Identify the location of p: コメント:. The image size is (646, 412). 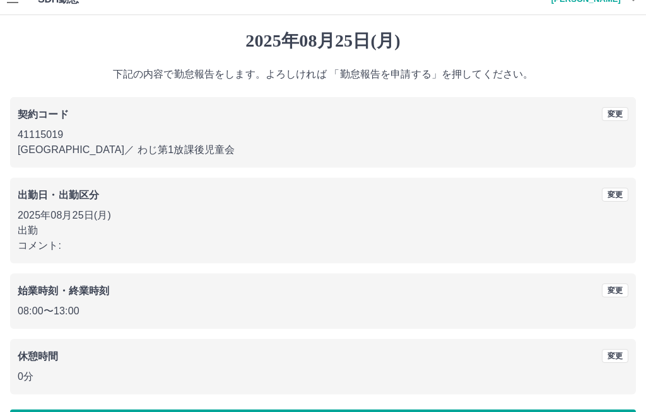
(323, 246).